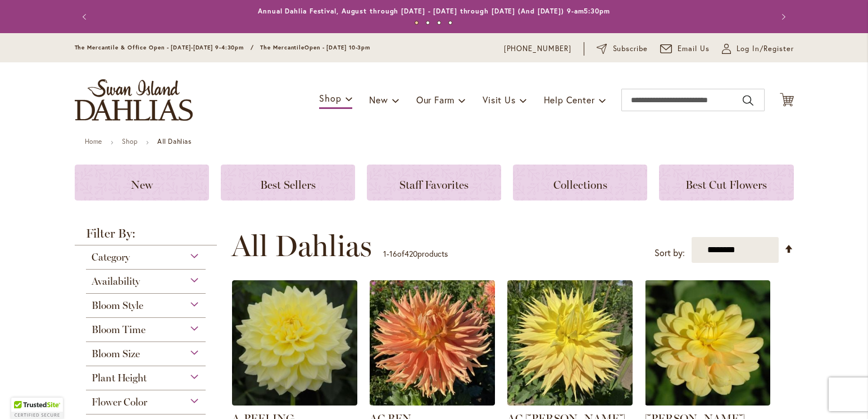 This screenshot has height=419, width=868. Describe the element at coordinates (685, 49) in the screenshot. I see `a: Email Us` at that location.